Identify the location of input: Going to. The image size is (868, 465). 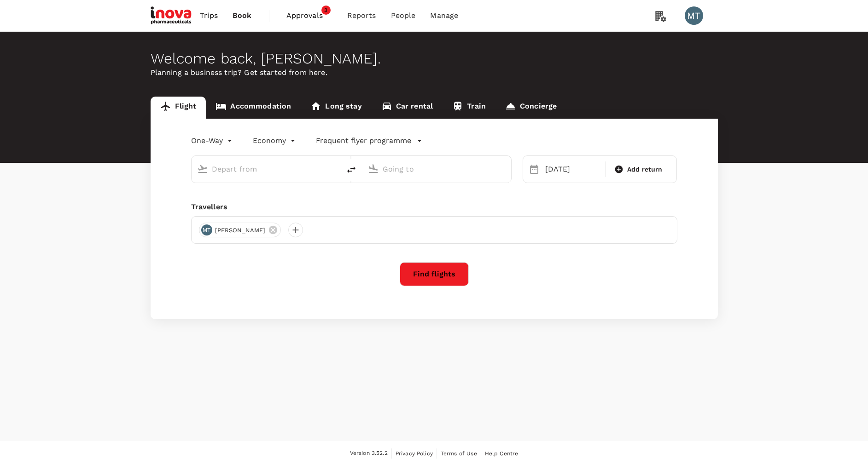
(437, 169).